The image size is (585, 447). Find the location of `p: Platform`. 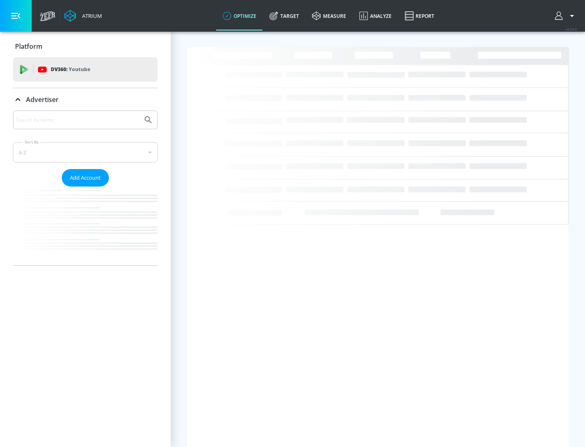

p: Platform is located at coordinates (28, 46).